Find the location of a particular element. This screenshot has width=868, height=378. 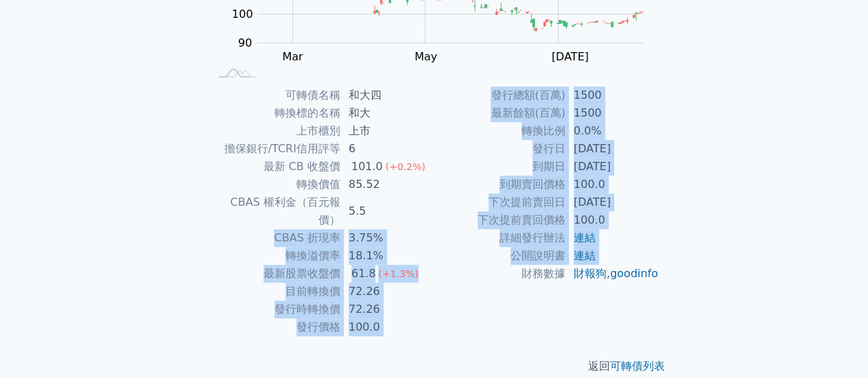

td: 發行總額(百萬) is located at coordinates (500, 95).